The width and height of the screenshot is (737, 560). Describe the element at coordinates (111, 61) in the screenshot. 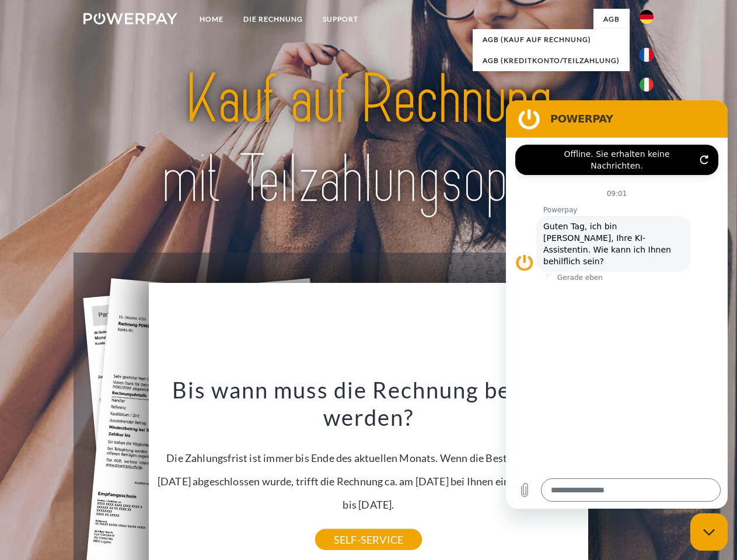

I see `p: Dieser Chat wird mit einem Cloudservice aufgezeichnet und unterliegt den Bedingungen der .` at that location.